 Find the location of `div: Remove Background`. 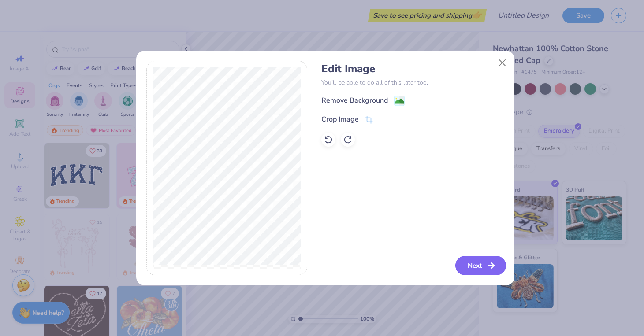

div: Remove Background is located at coordinates (355, 100).